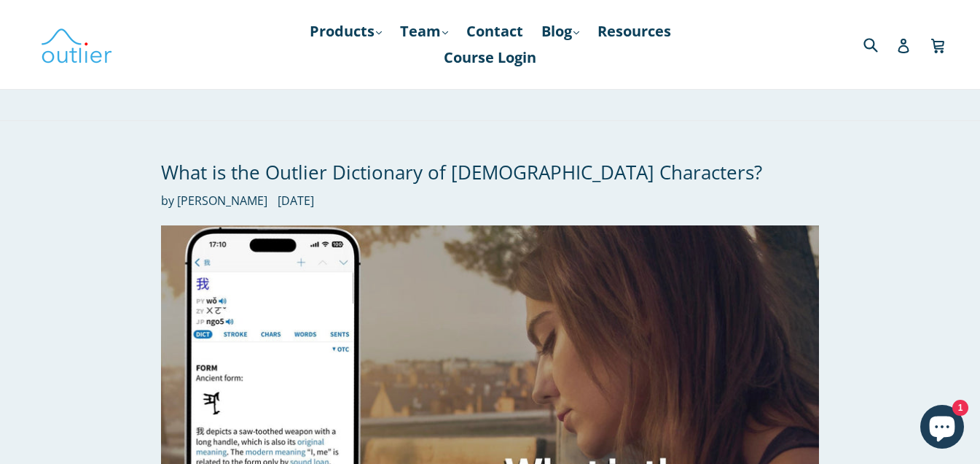 The height and width of the screenshot is (464, 980). I want to click on a: Resources, so click(634, 31).